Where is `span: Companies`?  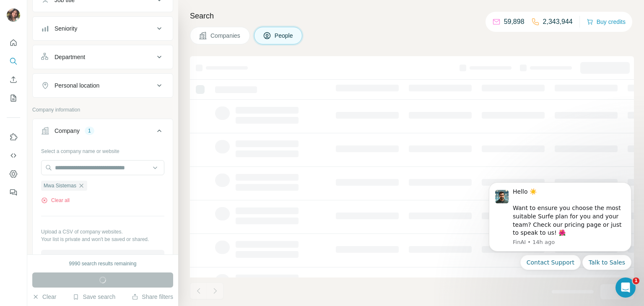
span: Companies is located at coordinates (225, 36).